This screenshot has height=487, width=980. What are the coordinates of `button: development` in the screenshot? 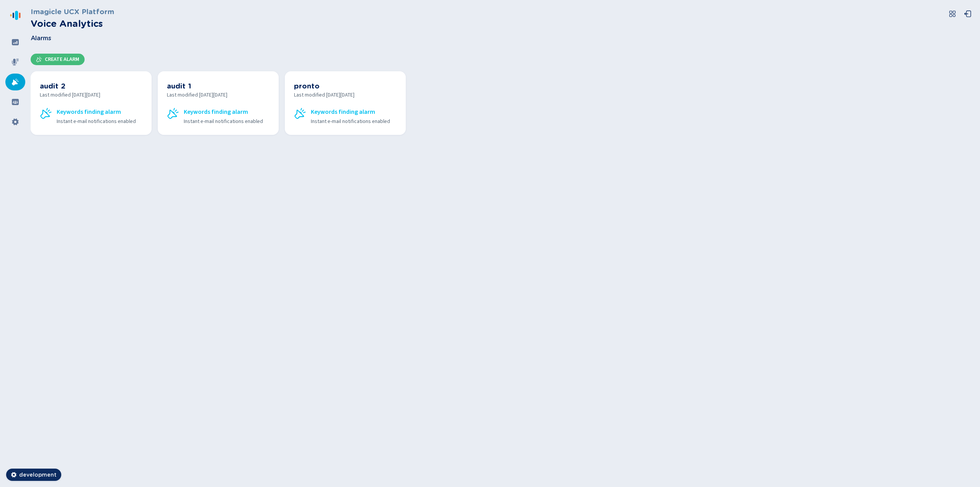 It's located at (34, 475).